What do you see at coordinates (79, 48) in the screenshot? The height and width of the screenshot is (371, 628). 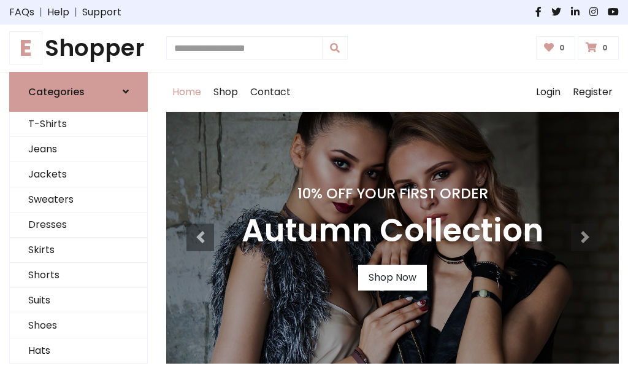 I see `a: EShopper` at bounding box center [79, 48].